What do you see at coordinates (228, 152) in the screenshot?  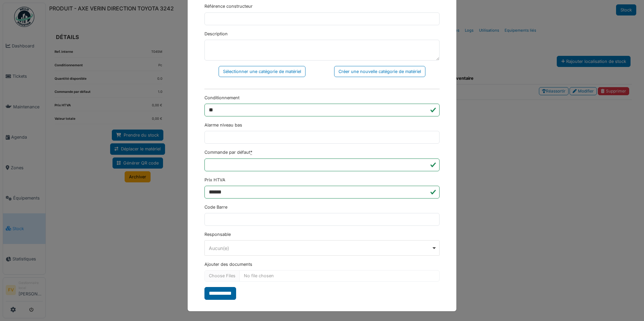 I see `label: Commande par défaut` at bounding box center [228, 152].